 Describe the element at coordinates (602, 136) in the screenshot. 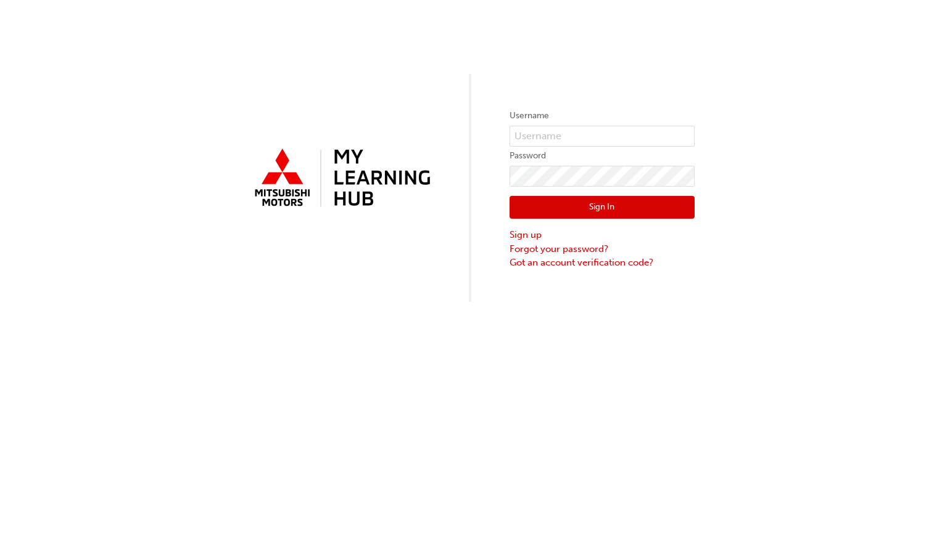

I see `input: Username` at that location.